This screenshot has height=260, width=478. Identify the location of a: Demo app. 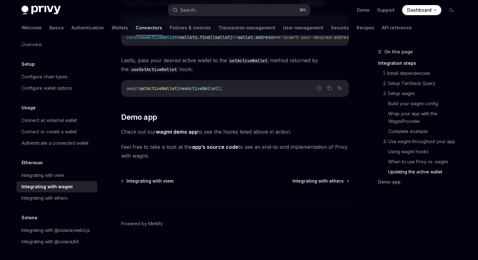
(420, 182).